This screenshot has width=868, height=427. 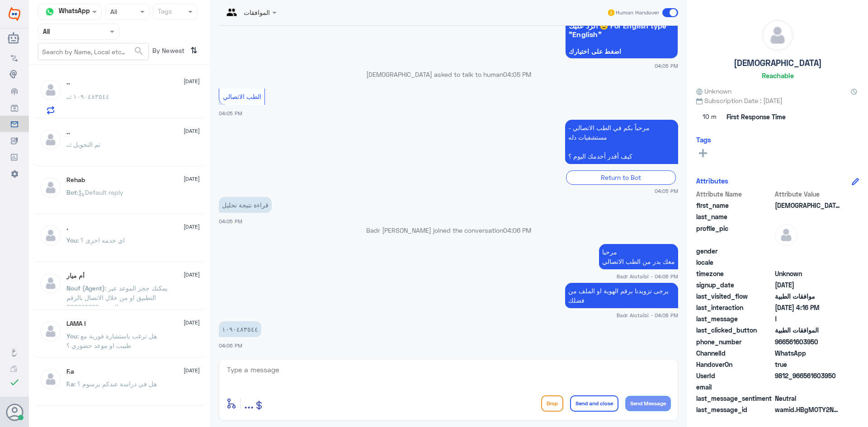 I want to click on span: Mohammed, so click(x=807, y=205).